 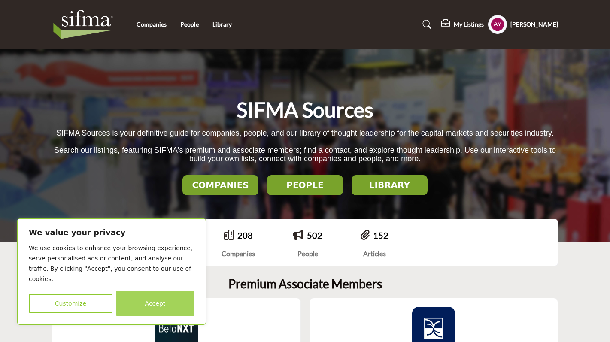 What do you see at coordinates (315, 235) in the screenshot?
I see `a: 502` at bounding box center [315, 235].